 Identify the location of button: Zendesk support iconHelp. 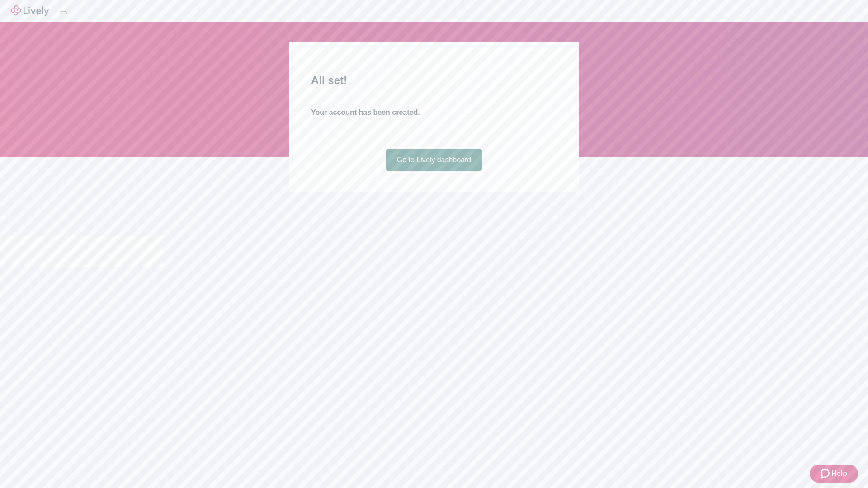
(834, 474).